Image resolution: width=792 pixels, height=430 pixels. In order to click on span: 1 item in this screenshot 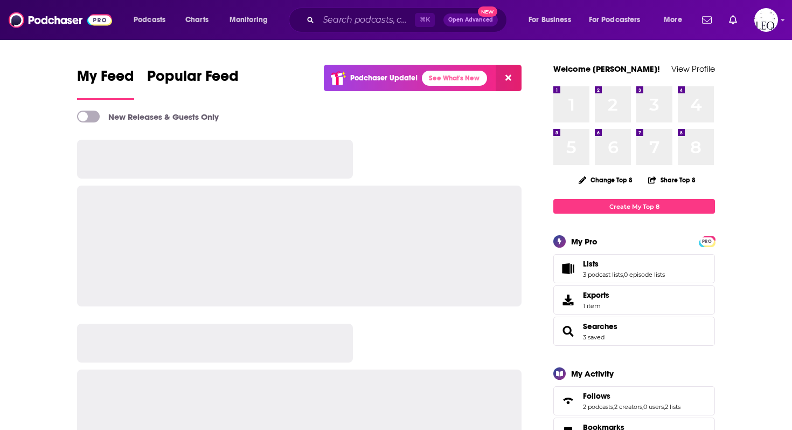, I will do `click(596, 306)`.